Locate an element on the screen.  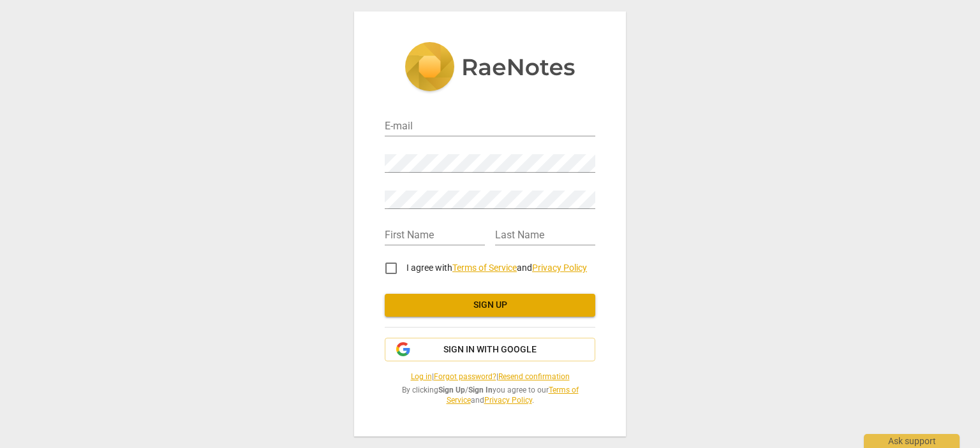
span: Sign in with Google is located at coordinates (490, 350).